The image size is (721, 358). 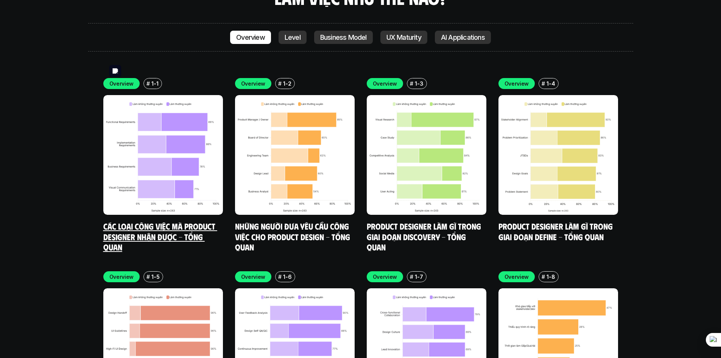 What do you see at coordinates (551, 83) in the screenshot?
I see `p: 1-4` at bounding box center [551, 83].